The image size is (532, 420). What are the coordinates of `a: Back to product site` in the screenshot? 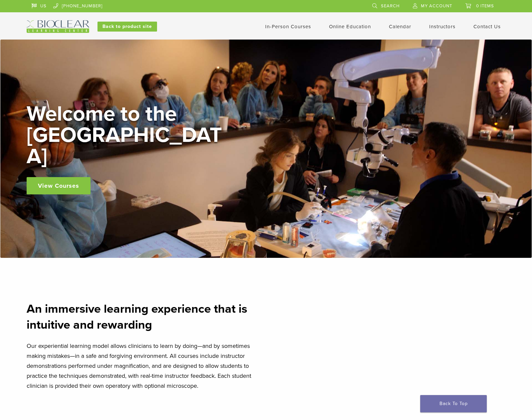 It's located at (127, 27).